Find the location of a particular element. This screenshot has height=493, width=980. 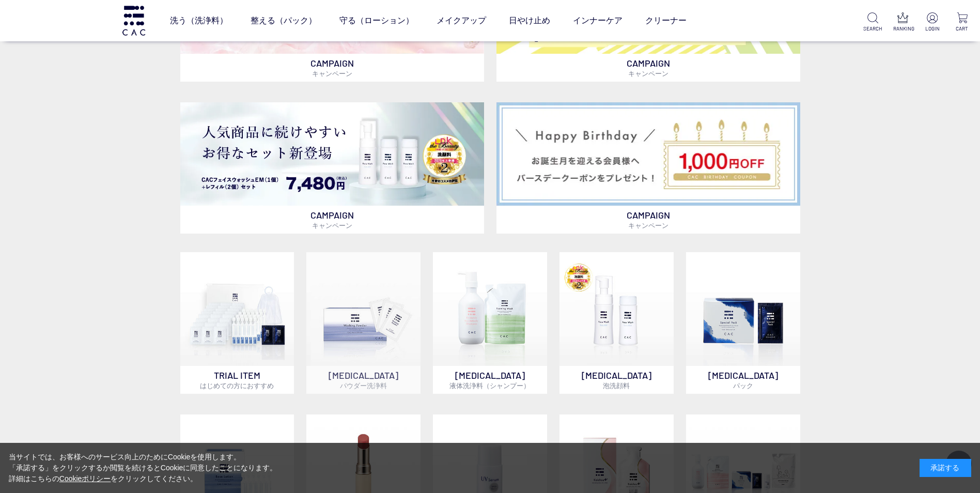

p: LOGIN is located at coordinates (932, 28).